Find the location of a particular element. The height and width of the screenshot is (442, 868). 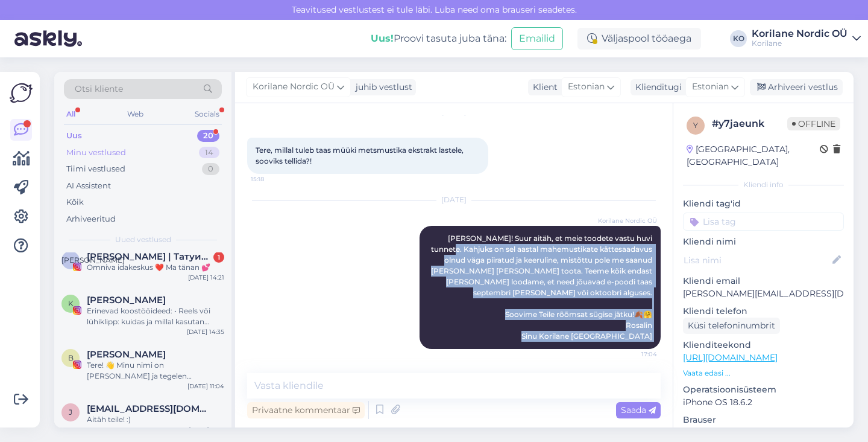

div: KO is located at coordinates (738, 39).